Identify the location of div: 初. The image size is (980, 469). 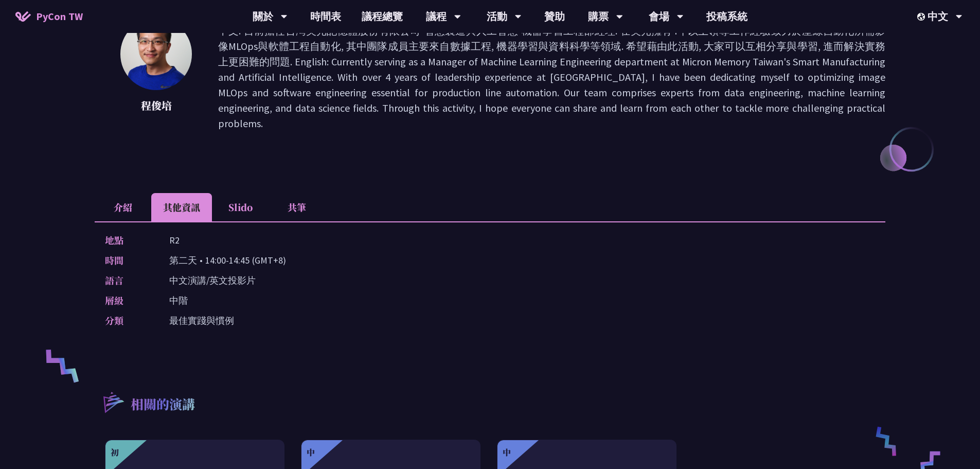
(114, 453).